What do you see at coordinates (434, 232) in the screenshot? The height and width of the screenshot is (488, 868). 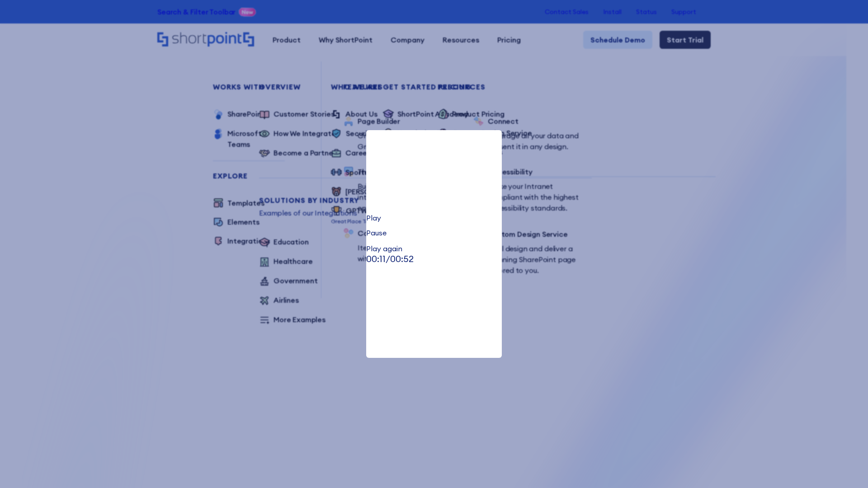 I see `div: Pause` at bounding box center [434, 232].